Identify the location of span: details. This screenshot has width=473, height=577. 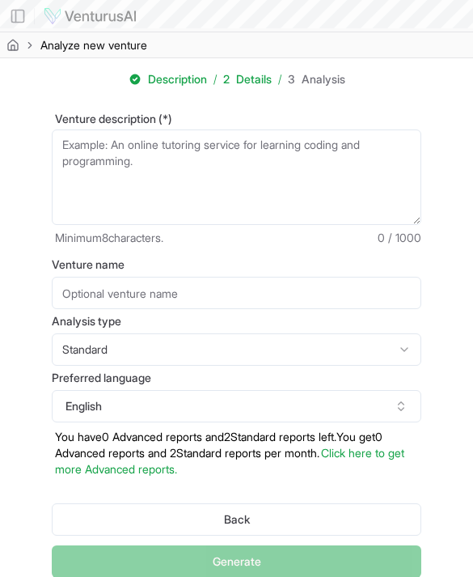
(254, 79).